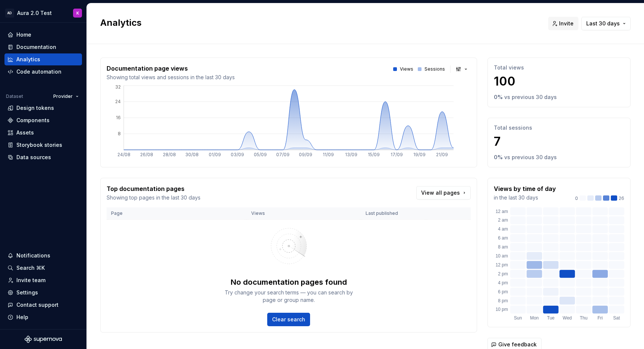 This screenshot has width=644, height=349. What do you see at coordinates (303, 213) in the screenshot?
I see `th: Views` at bounding box center [303, 213].